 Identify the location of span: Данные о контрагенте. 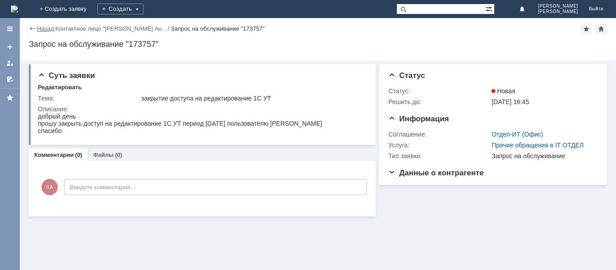
(436, 173).